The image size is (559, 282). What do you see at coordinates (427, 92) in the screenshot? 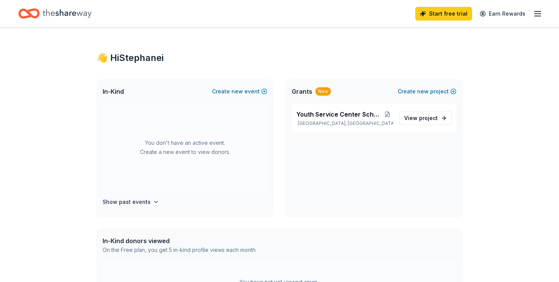
I see `button: Createnewproject` at bounding box center [427, 92].